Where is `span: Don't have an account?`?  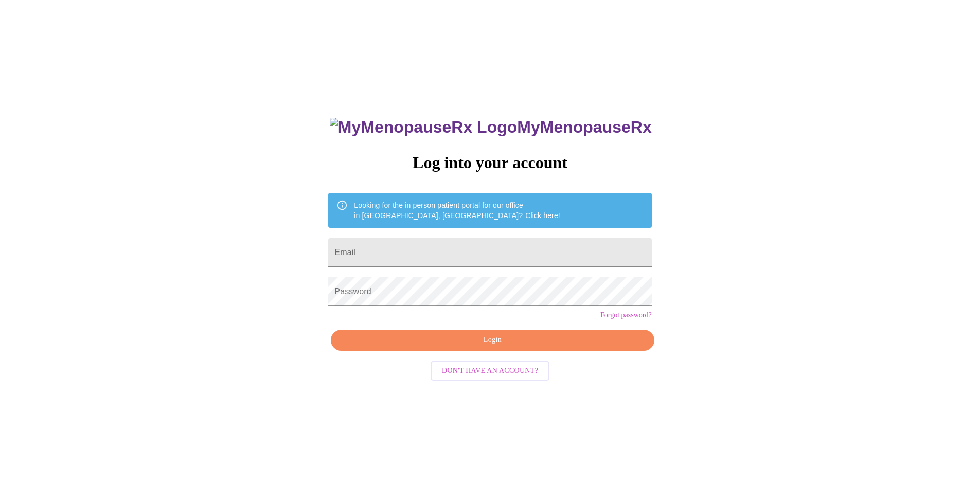
span: Don't have an account? is located at coordinates (490, 370).